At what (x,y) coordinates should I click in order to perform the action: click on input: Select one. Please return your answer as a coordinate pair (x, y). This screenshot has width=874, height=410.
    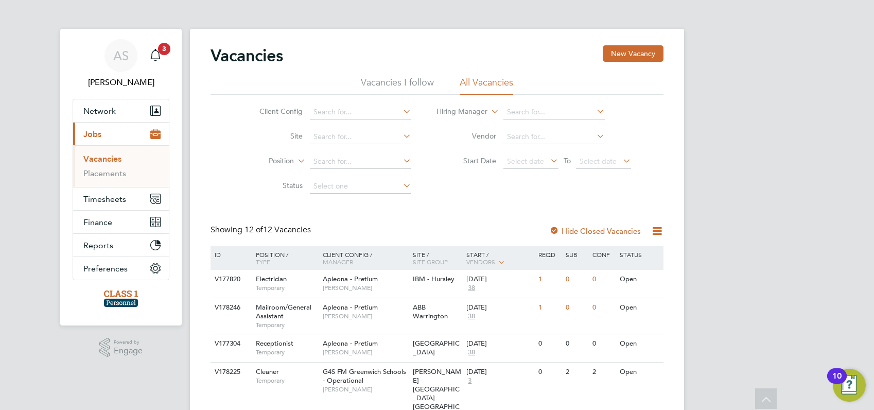
    Looking at the image, I should click on (360, 186).